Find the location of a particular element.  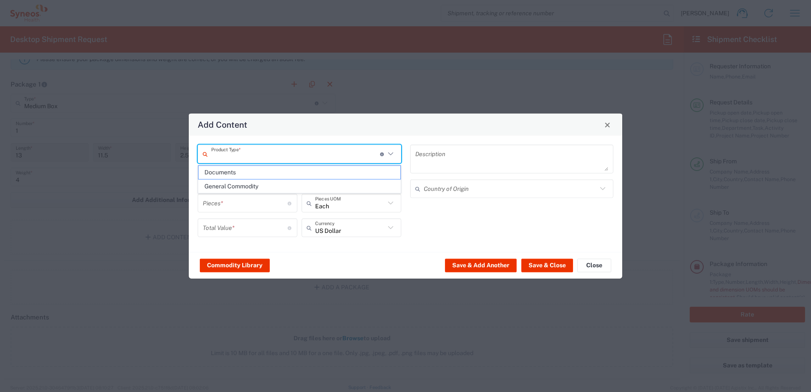

span: Documents is located at coordinates (300, 172).